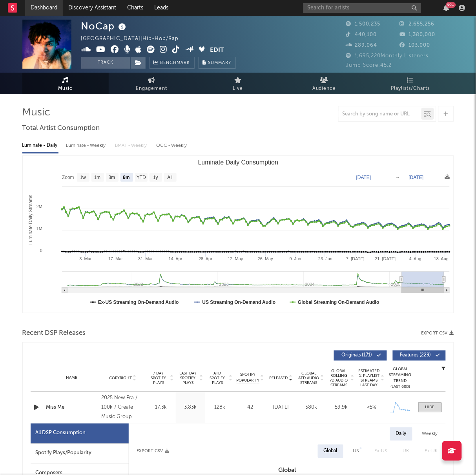 This screenshot has width=476, height=475. What do you see at coordinates (145, 259) in the screenshot?
I see `text: 31. Mar` at bounding box center [145, 259].